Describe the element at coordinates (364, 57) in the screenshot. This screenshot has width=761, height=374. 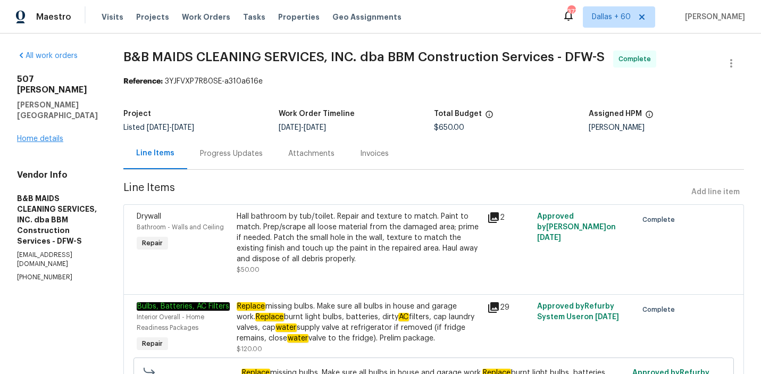
I see `span: B&B MAIDS CLEANING SERVICES, INC. dba BBM Construction Services - DFW-S` at that location.